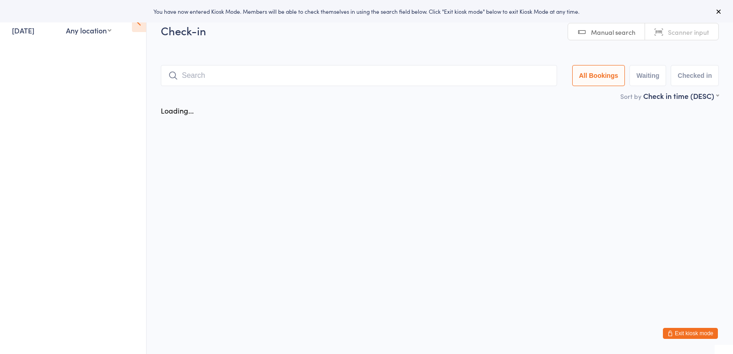 The image size is (733, 354). Describe the element at coordinates (648, 76) in the screenshot. I see `button: Waiting` at that location.